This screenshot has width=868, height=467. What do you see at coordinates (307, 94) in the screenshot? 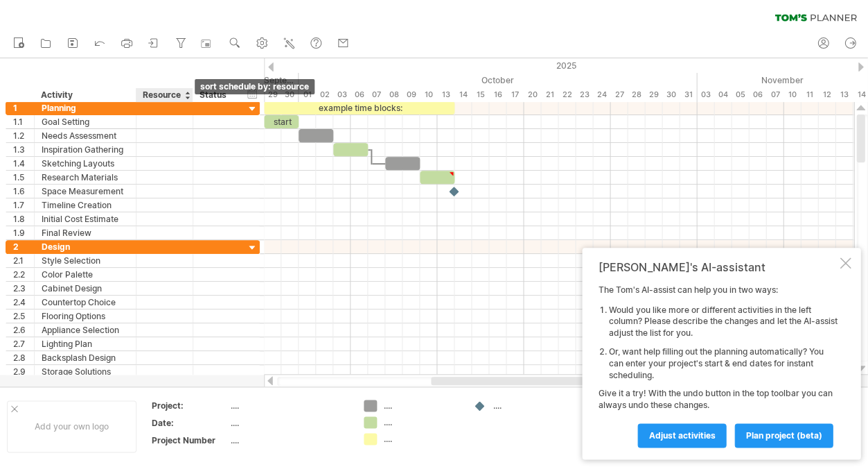
I see `div: Wednesday, 1 October 2025` at bounding box center [307, 94].